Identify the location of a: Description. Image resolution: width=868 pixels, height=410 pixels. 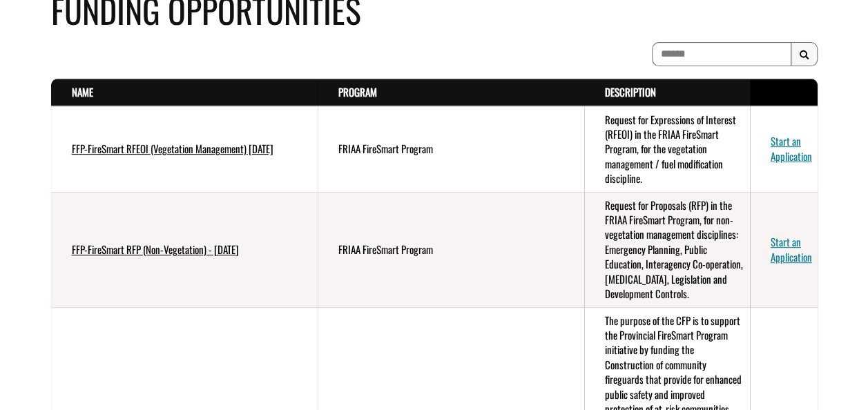
(631, 92).